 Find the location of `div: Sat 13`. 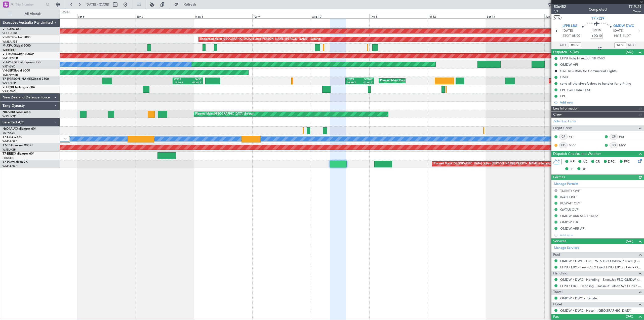

div: Sat 13 is located at coordinates (515, 16).